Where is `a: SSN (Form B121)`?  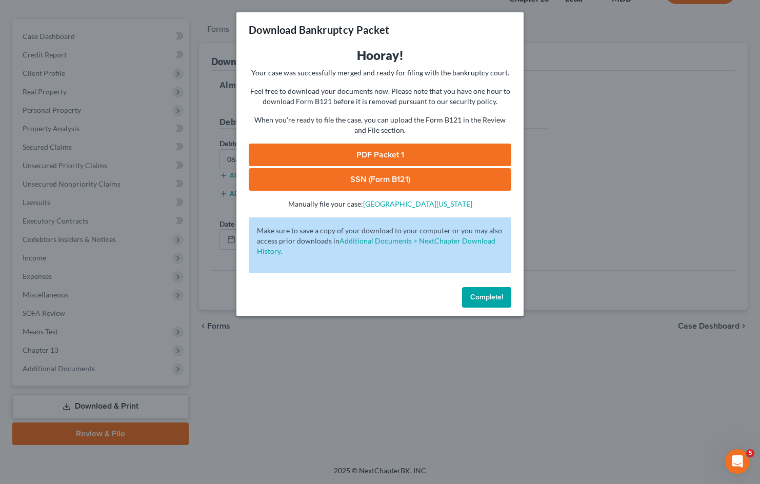 a: SSN (Form B121) is located at coordinates (380, 180).